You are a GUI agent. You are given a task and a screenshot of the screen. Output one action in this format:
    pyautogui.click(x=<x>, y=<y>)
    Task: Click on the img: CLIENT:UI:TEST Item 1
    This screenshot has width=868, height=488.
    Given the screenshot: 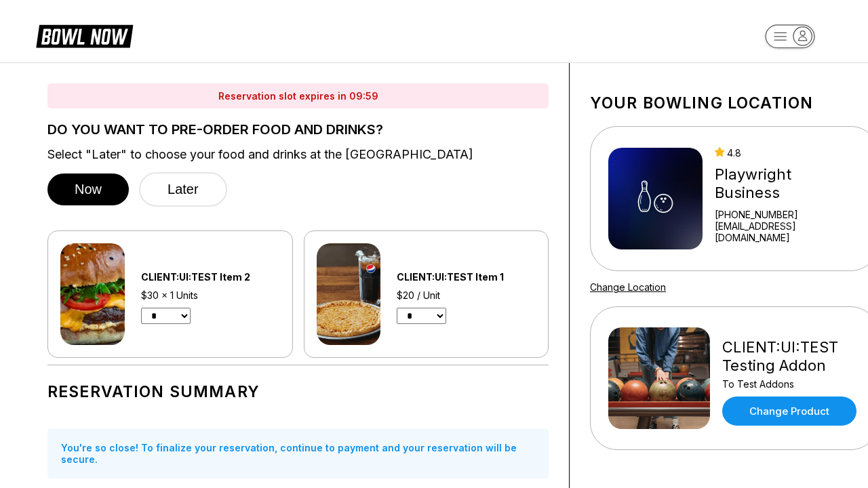 What is the action you would take?
    pyautogui.click(x=349, y=295)
    